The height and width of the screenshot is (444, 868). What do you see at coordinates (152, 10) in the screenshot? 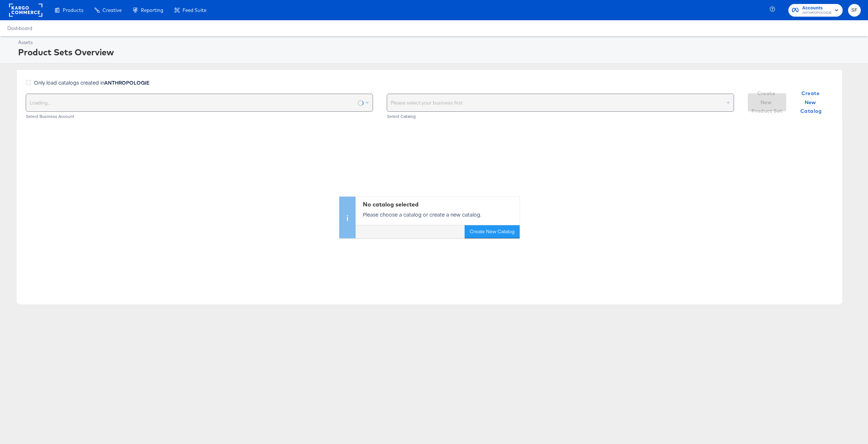
I see `span: Reporting` at bounding box center [152, 10].